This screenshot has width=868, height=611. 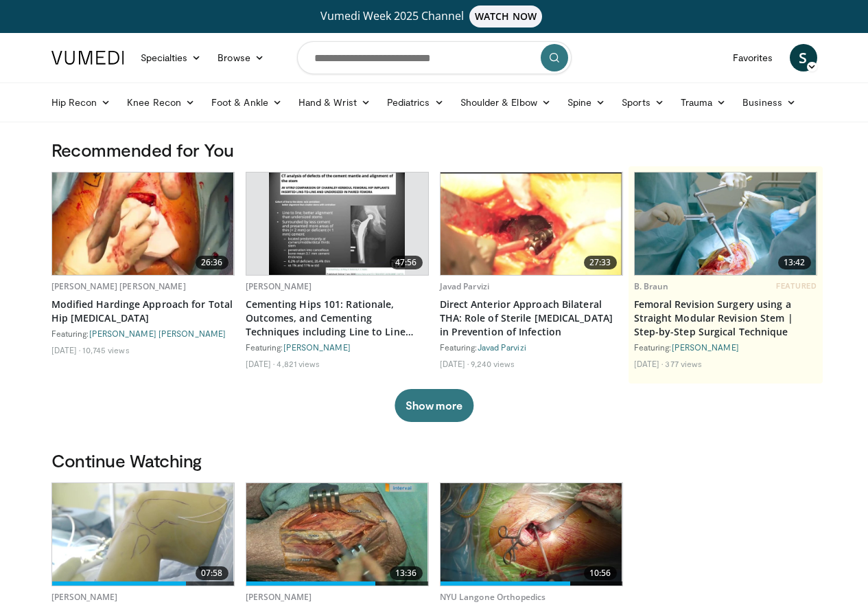 I want to click on li: 377 views, so click(x=684, y=363).